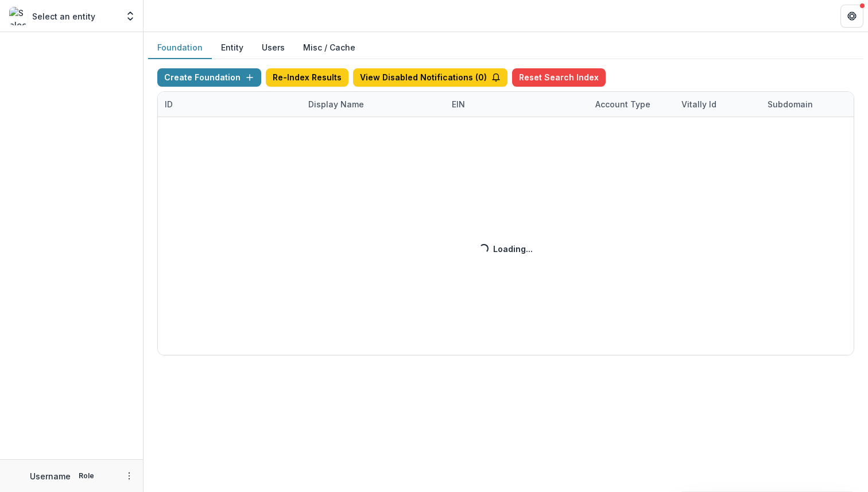  What do you see at coordinates (86, 476) in the screenshot?
I see `p: Role` at bounding box center [86, 476].